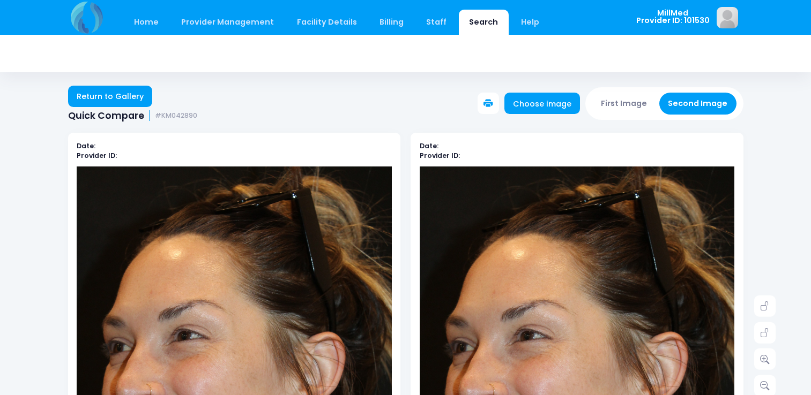 Image resolution: width=811 pixels, height=395 pixels. What do you see at coordinates (529, 22) in the screenshot?
I see `a: Help` at bounding box center [529, 22].